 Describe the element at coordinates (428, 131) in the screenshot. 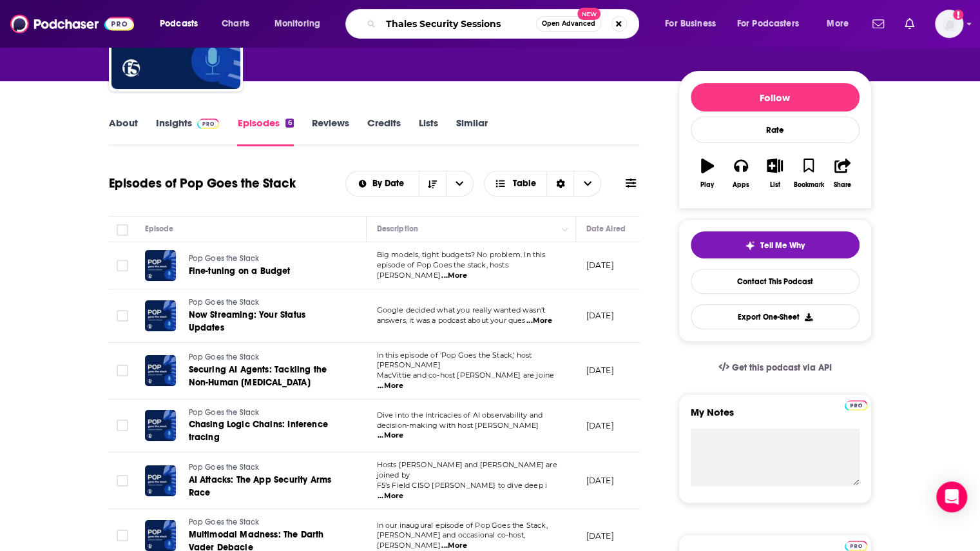

I see `a: Lists` at that location.